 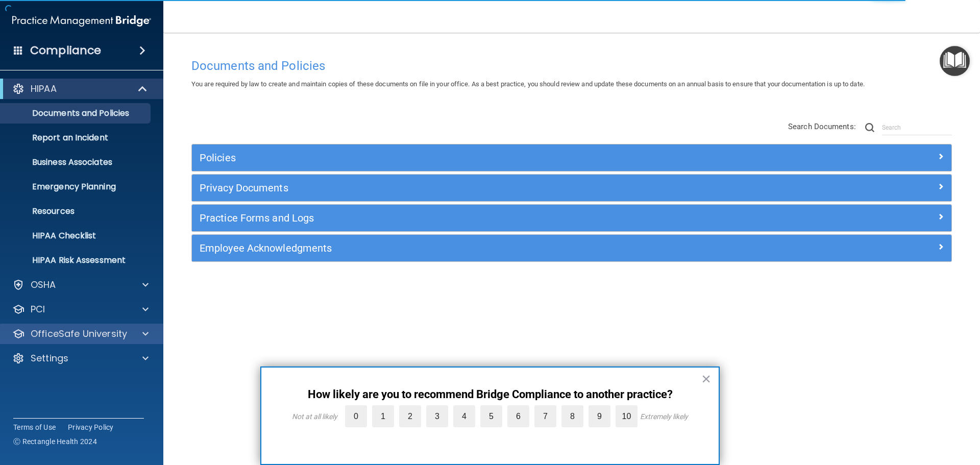 What do you see at coordinates (44, 89) in the screenshot?
I see `p: HIPAA` at bounding box center [44, 89].